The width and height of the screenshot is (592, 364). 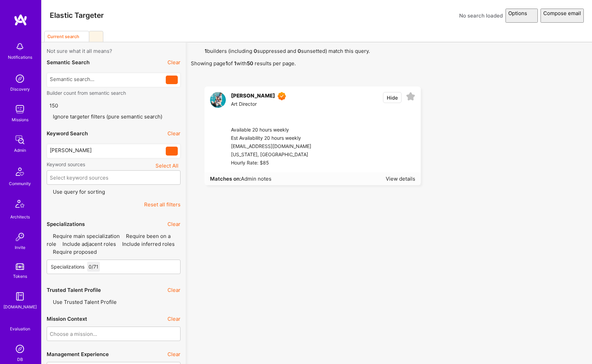 I want to click on img: discovery, so click(x=20, y=79).